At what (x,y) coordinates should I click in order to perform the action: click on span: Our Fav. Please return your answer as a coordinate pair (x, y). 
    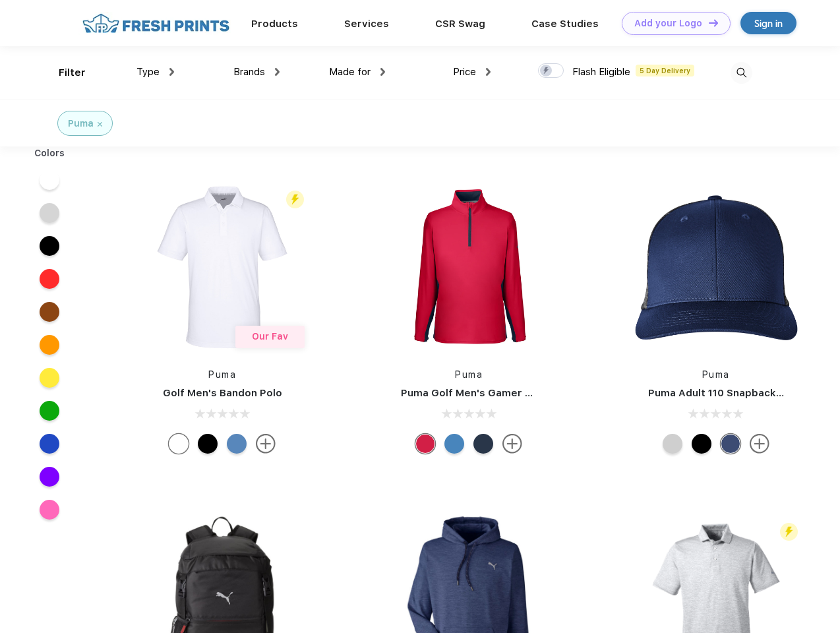
    Looking at the image, I should click on (270, 336).